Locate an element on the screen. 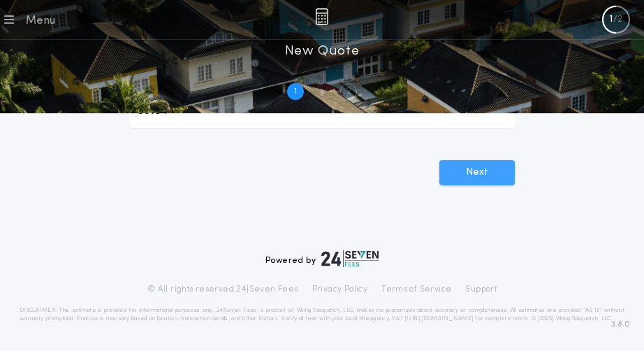 This screenshot has height=351, width=644. p: © All rights reserved. 24|Seven Fees is located at coordinates (223, 289).